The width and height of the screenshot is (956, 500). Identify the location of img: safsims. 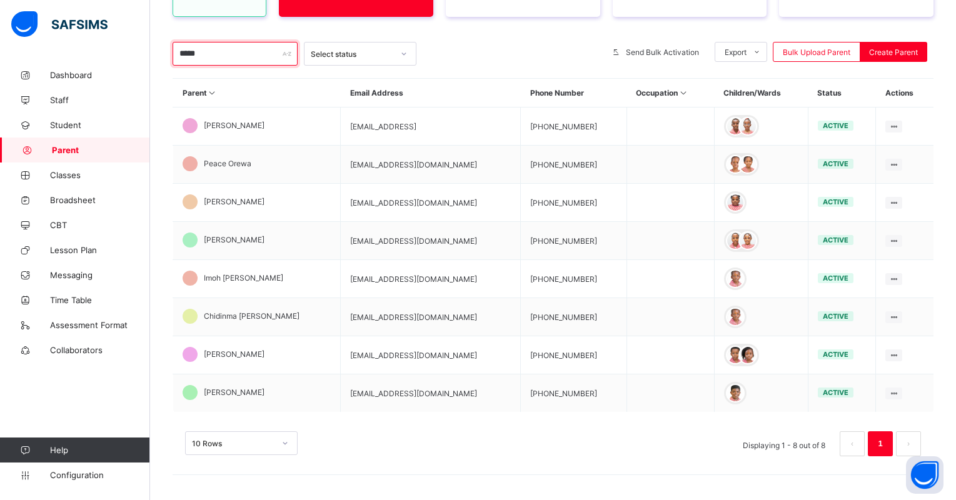
(59, 24).